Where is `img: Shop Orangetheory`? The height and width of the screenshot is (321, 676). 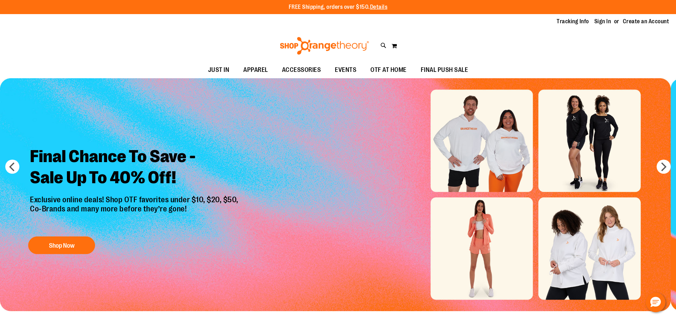
img: Shop Orangetheory is located at coordinates (324, 46).